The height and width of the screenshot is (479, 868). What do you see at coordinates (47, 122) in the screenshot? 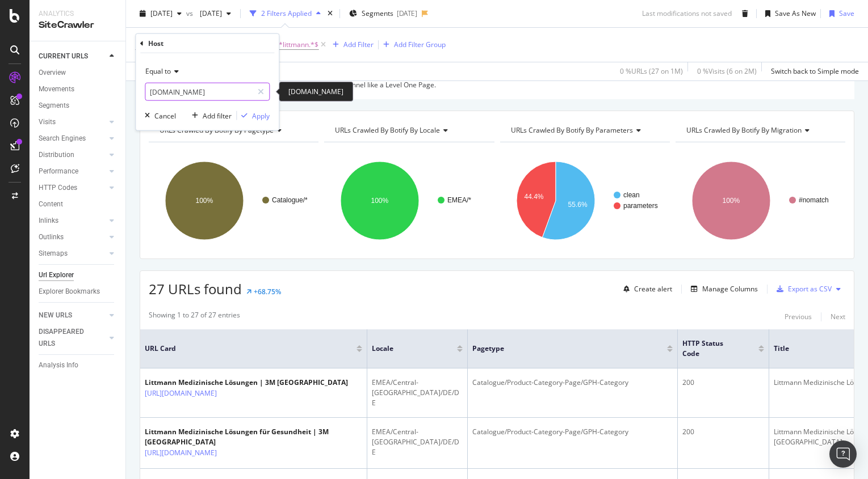
I see `div: Visits` at bounding box center [47, 122].